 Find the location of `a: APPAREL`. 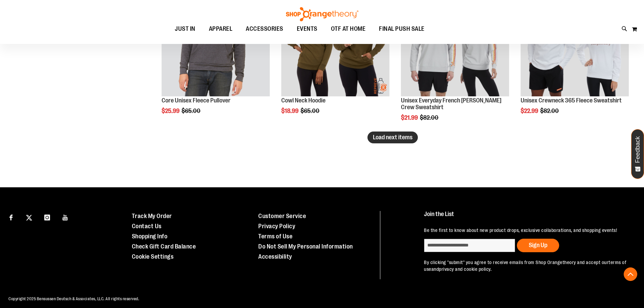

a: APPAREL is located at coordinates (221, 28).